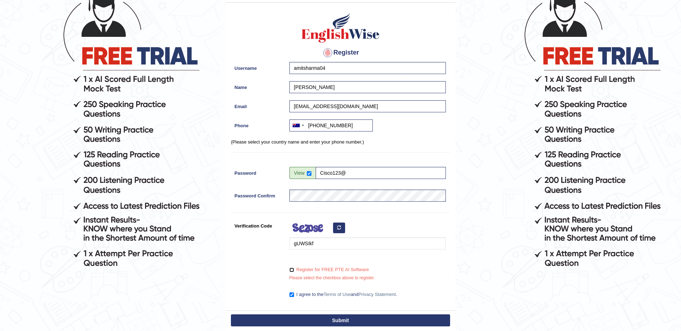 The width and height of the screenshot is (681, 331). What do you see at coordinates (298, 126) in the screenshot?
I see `div: Australia: +61` at bounding box center [298, 126].